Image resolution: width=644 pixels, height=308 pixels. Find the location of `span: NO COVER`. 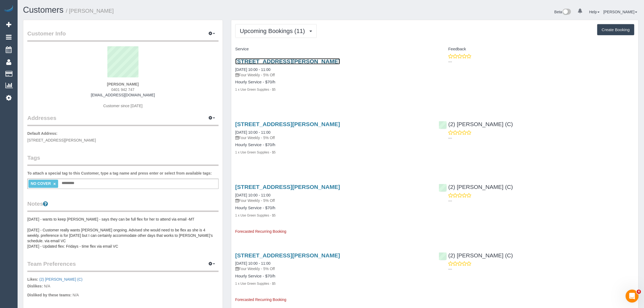

span: NO COVER is located at coordinates (40, 184).